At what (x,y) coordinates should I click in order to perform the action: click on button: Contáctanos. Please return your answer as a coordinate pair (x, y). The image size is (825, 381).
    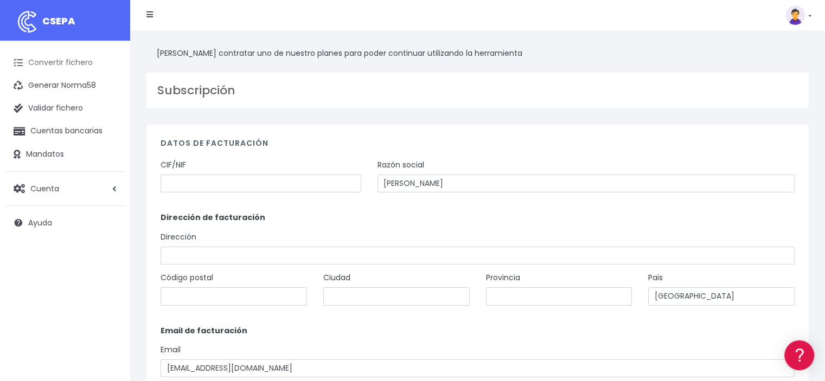
    Looking at the image, I should click on (109, 300).